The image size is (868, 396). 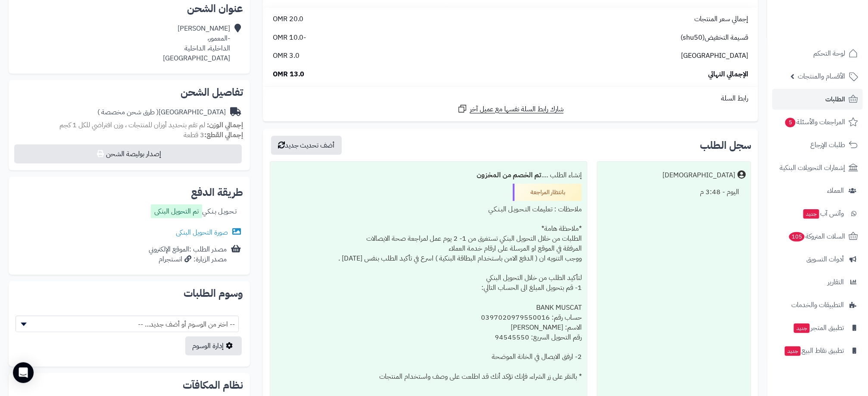 I want to click on a: الطلبات, so click(x=818, y=99).